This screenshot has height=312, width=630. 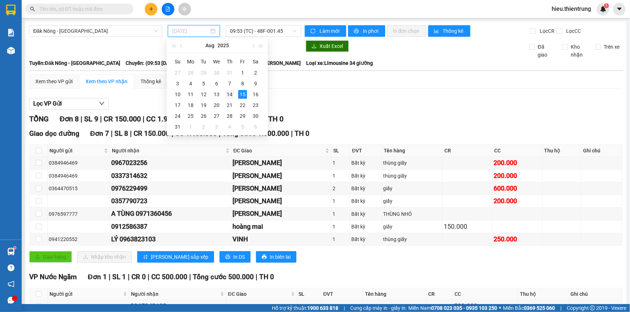 I want to click on button: caret-down, so click(x=619, y=9).